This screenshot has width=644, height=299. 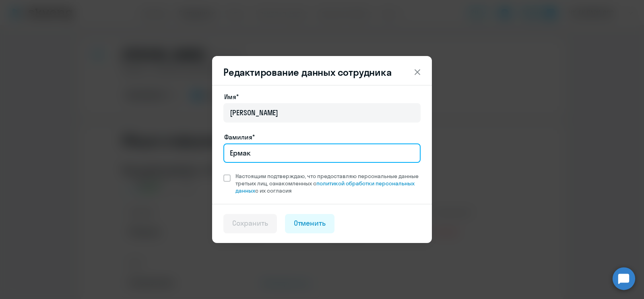 What do you see at coordinates (324, 187) in the screenshot?
I see `a: политикой обработки персональных данных` at bounding box center [324, 187].